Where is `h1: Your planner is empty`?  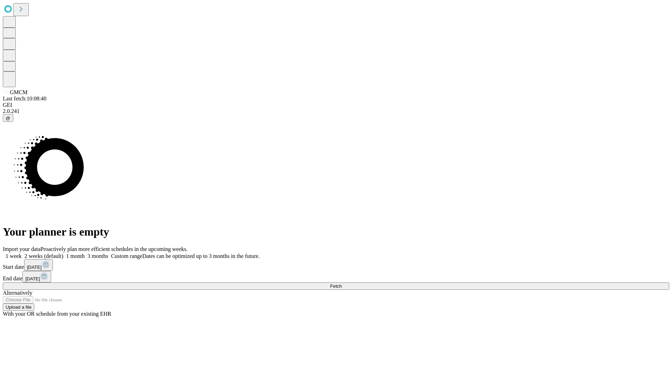
h1: Your planner is empty is located at coordinates (336, 232).